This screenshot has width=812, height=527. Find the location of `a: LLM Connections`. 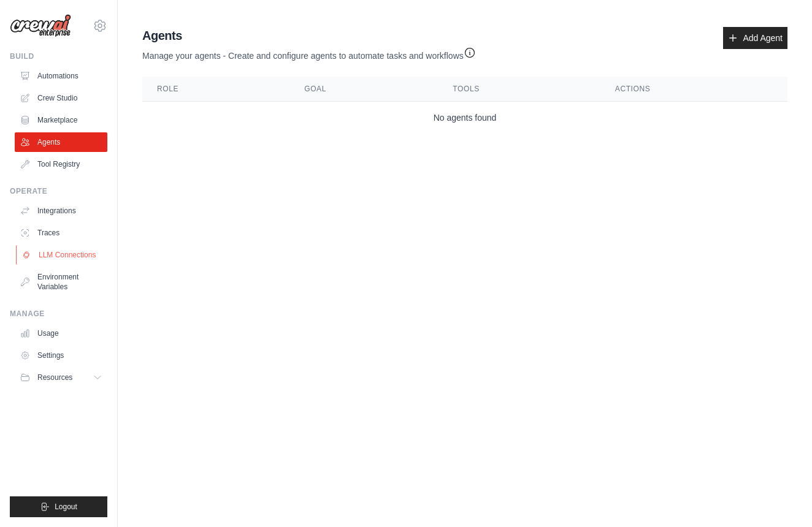

a: LLM Connections is located at coordinates (62, 255).